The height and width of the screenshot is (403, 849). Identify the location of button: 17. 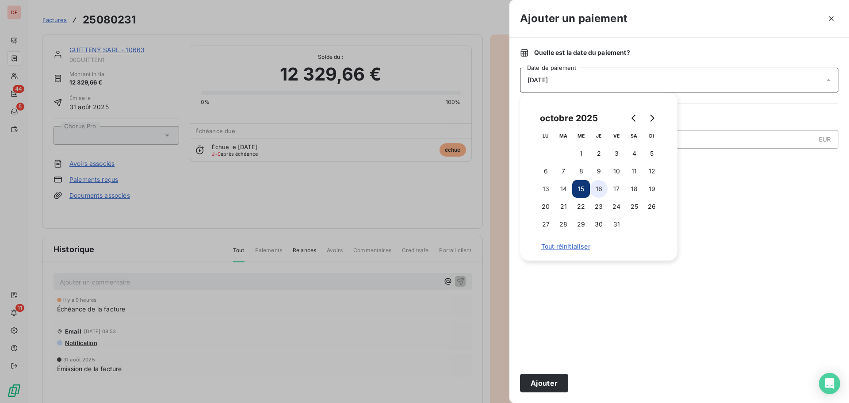
(616, 189).